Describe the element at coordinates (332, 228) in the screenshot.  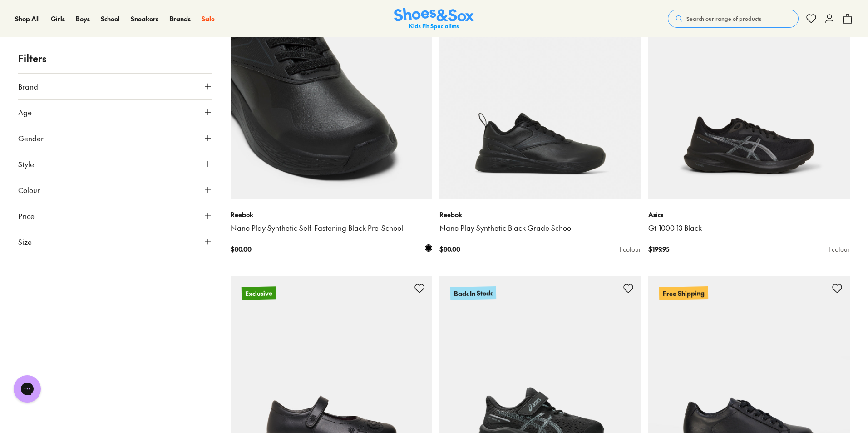
I see `a: Nano Play Synthetic Self-Fastening Black Pre-School` at that location.